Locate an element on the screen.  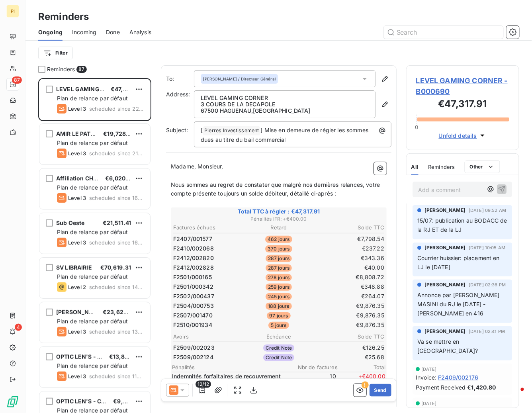
button: Send is located at coordinates (380, 390).